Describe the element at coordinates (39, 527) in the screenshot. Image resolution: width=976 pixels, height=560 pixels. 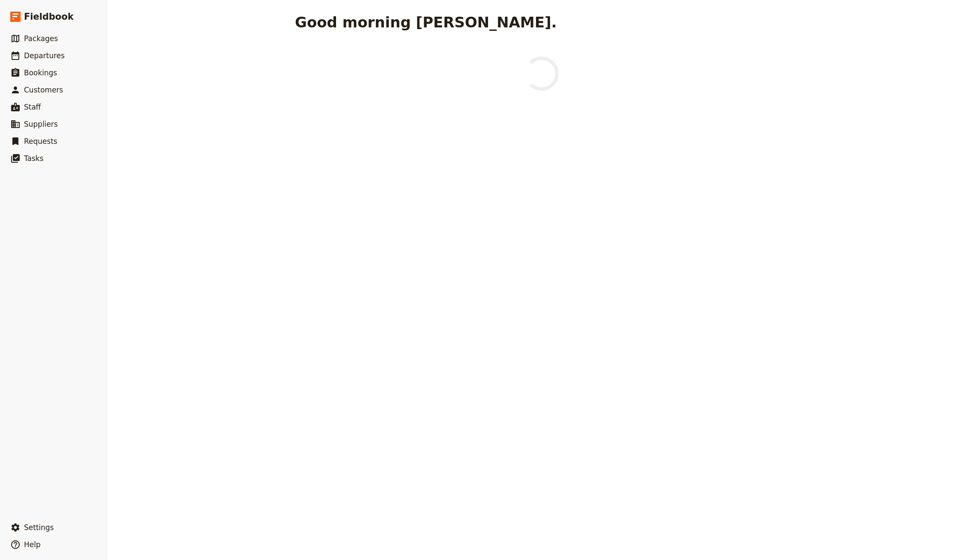
I see `span: Settings` at that location.